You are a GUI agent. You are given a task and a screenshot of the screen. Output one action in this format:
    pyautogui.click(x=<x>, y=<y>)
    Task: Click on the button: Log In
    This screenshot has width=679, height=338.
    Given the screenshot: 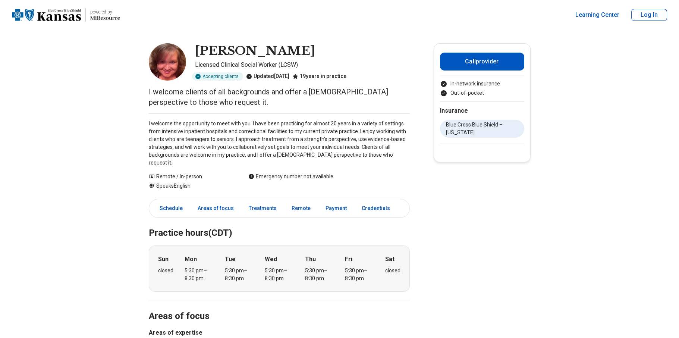 What is the action you would take?
    pyautogui.click(x=649, y=15)
    